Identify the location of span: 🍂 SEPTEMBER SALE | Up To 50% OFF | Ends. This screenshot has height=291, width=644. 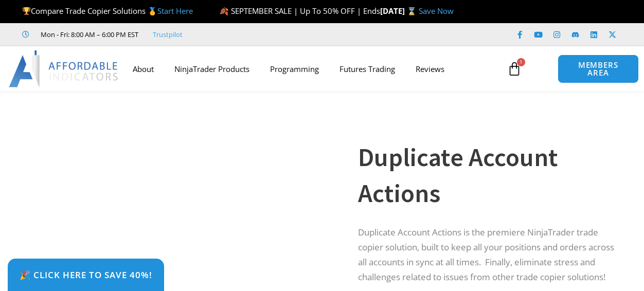
(299, 10).